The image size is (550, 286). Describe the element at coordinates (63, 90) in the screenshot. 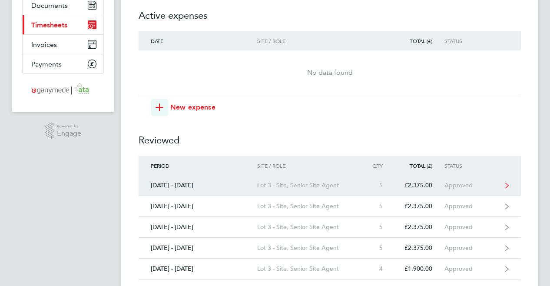

I see `img: ganymedesolutions-logo-retina.png` at that location.